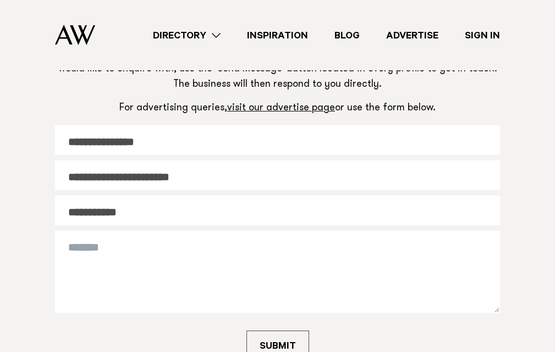  I want to click on a: Blog, so click(347, 35).